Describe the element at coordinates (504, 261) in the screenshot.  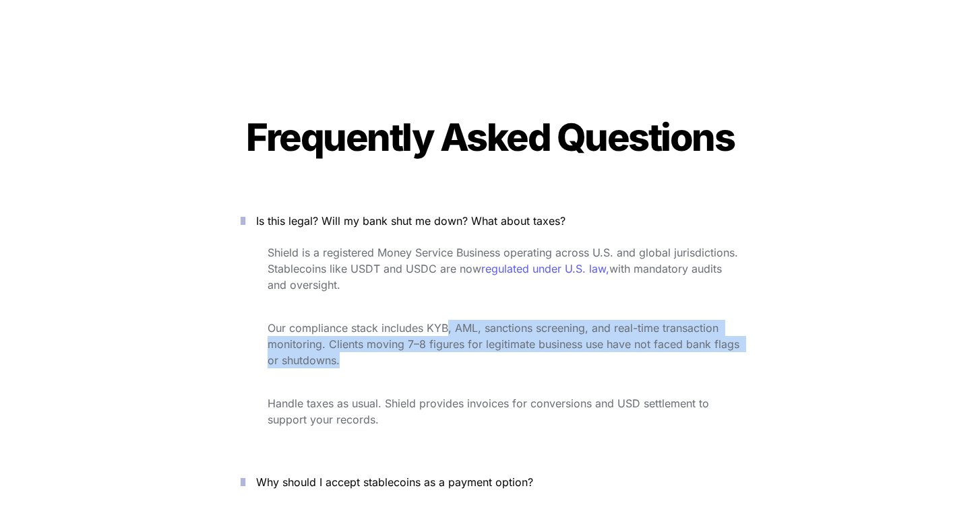
I see `span: Shield is a registered Money Service Business operating across U.S. and global jurisdictions. Sta...` at that location.